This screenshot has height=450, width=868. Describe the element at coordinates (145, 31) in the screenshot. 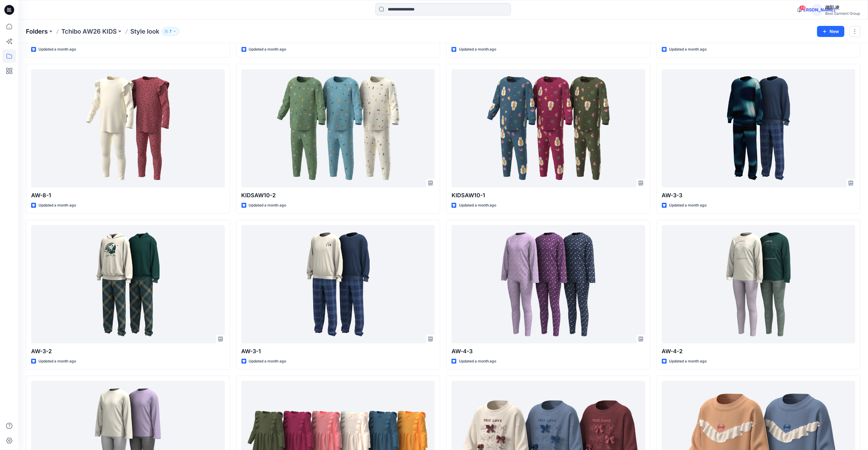

I see `p: Style look` at that location.